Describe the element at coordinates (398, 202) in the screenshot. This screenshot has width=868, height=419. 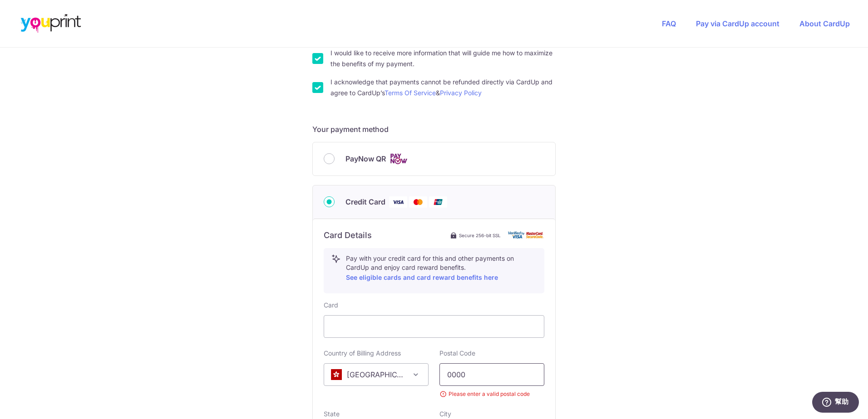
I see `img: Visa` at that location.